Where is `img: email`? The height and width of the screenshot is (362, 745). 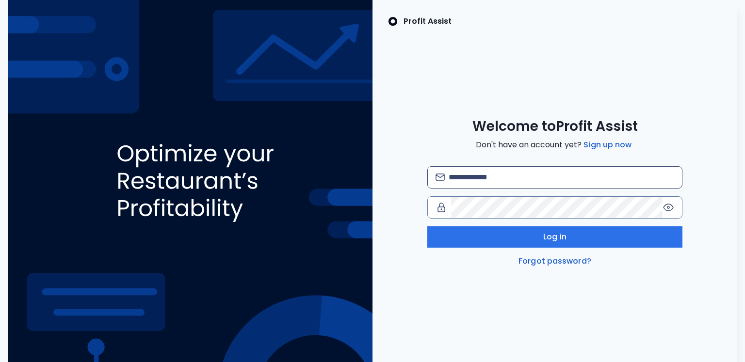 img: email is located at coordinates (440, 177).